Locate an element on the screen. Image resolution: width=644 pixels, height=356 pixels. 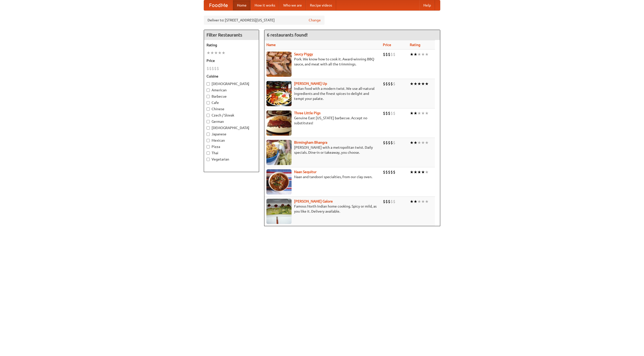
img: bhangra.jpg is located at coordinates (279, 152).